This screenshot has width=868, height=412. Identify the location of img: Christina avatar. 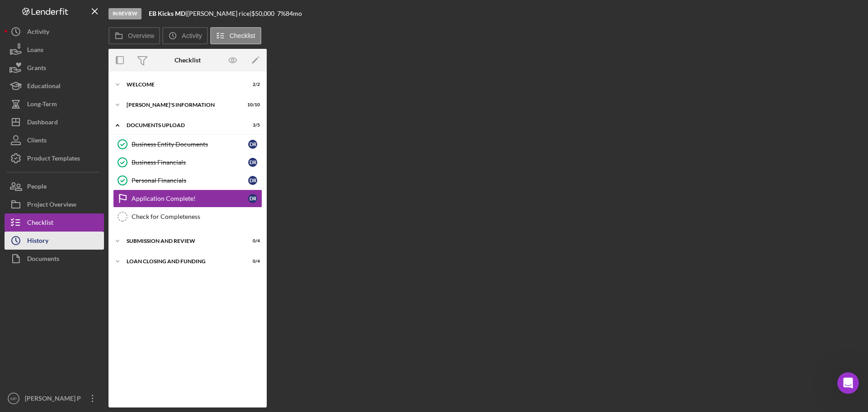
(15, 210).